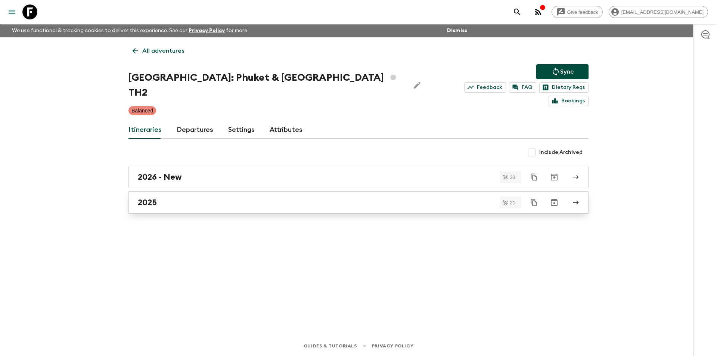 The height and width of the screenshot is (356, 717). I want to click on button: menu, so click(12, 12).